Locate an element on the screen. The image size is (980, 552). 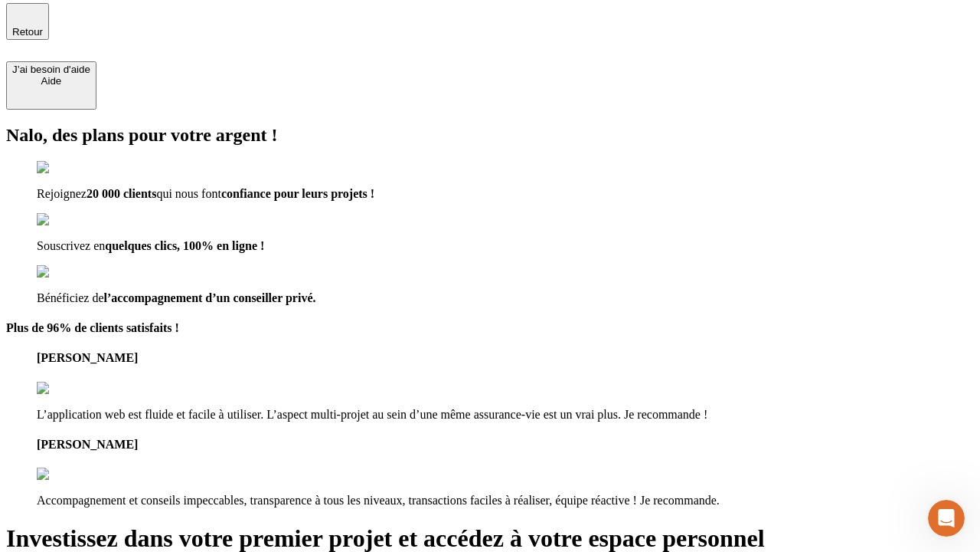
button: J’ai besoin d'aideAide is located at coordinates (52, 85).